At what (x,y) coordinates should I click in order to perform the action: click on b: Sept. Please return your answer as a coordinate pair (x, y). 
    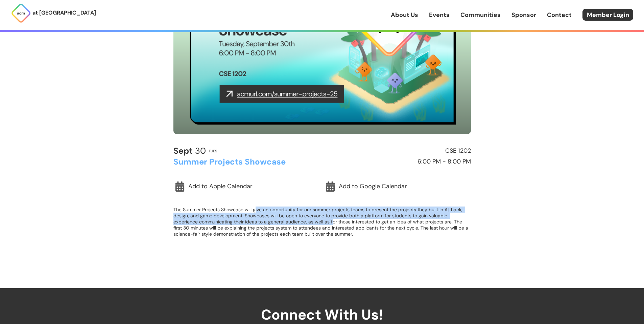
    Looking at the image, I should click on (183, 151).